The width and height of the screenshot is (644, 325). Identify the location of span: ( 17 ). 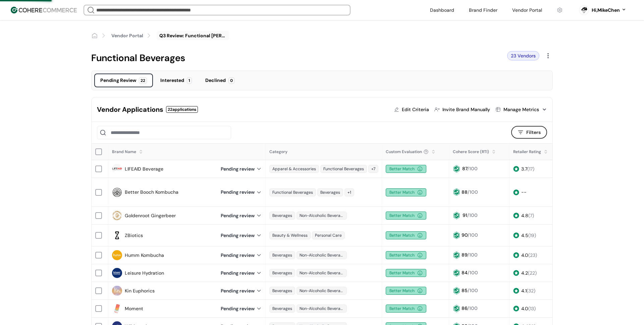
(531, 169).